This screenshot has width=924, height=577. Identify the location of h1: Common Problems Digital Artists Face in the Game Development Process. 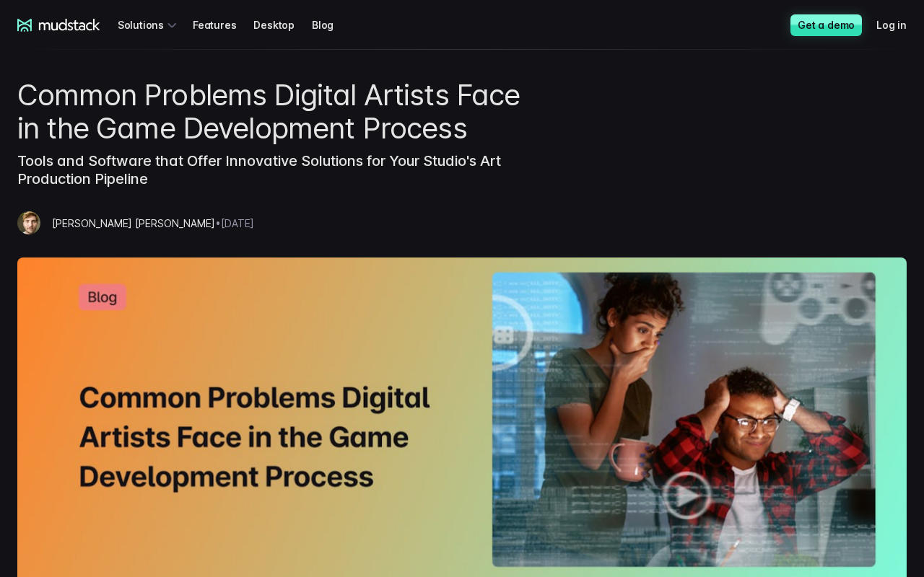
(277, 112).